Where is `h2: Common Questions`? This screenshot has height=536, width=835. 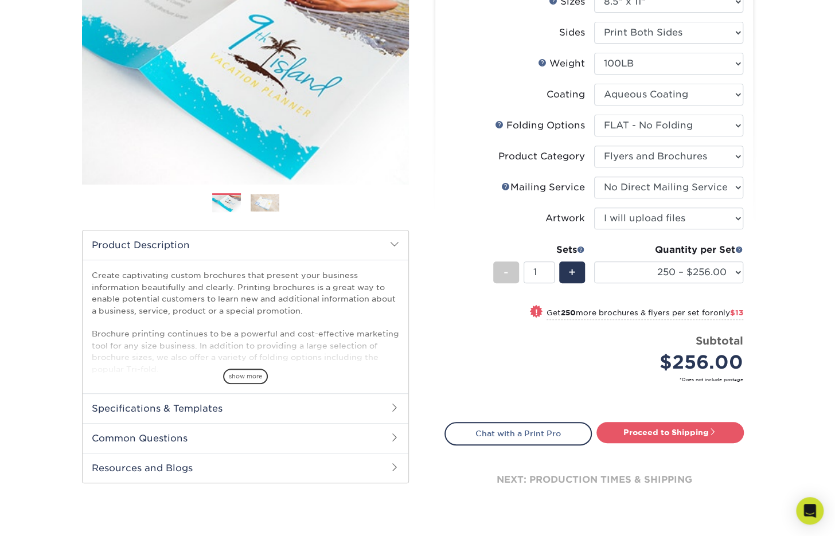
h2: Common Questions is located at coordinates (246, 438).